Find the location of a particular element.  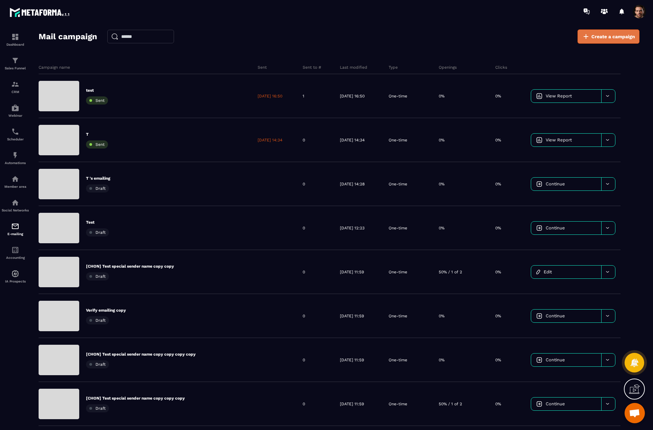

span: View Report is located at coordinates (559, 96).